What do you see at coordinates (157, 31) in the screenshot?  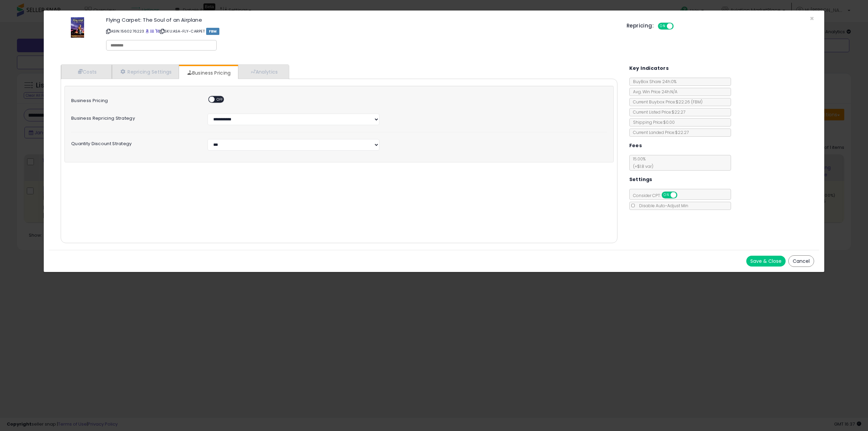 I see `a: Your listing only` at bounding box center [157, 31].